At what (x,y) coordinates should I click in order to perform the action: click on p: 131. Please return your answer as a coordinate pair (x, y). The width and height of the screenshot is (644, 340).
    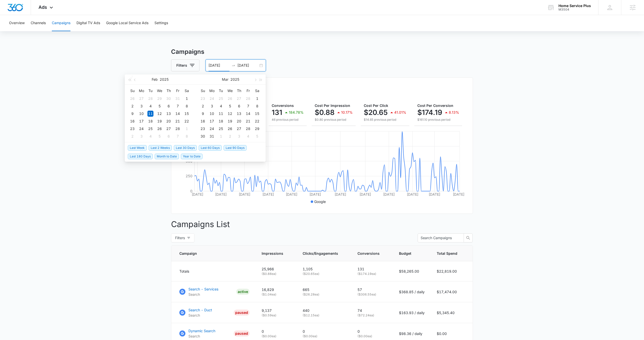
    Looking at the image, I should click on (277, 112).